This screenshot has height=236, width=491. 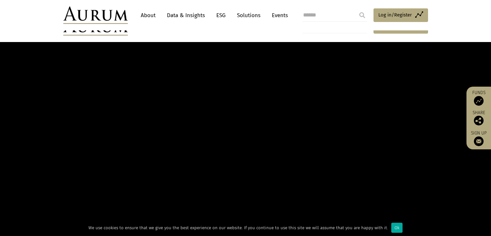 What do you see at coordinates (362, 15) in the screenshot?
I see `input: Submit` at bounding box center [362, 15].